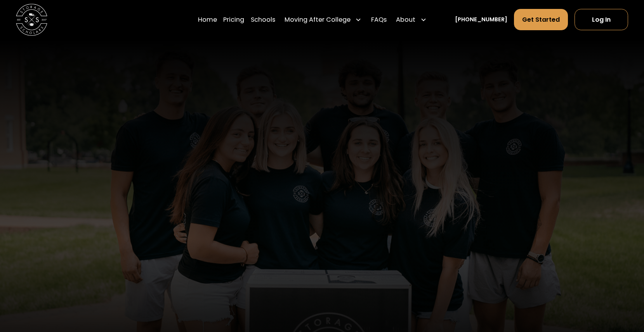  Describe the element at coordinates (263, 20) in the screenshot. I see `a: Schools` at that location.